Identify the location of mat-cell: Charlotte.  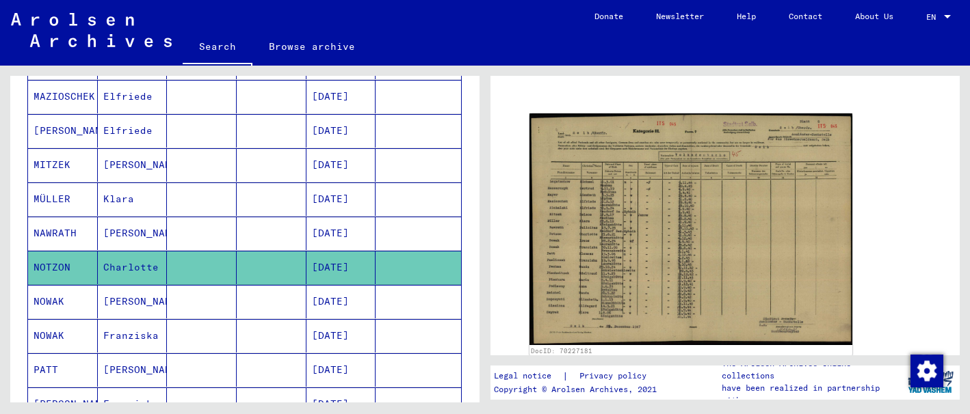
(133, 267).